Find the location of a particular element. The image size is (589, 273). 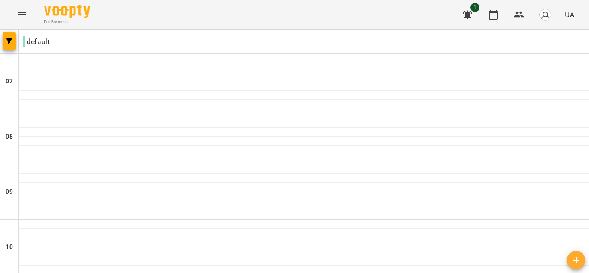

h6: 10 is located at coordinates (9, 247).